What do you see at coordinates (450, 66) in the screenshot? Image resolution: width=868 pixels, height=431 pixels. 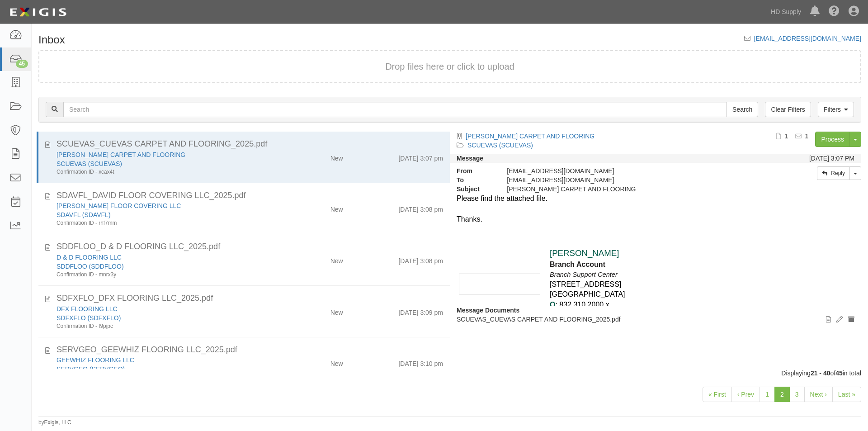 I see `button: Drop files here or click to upload` at bounding box center [450, 66].